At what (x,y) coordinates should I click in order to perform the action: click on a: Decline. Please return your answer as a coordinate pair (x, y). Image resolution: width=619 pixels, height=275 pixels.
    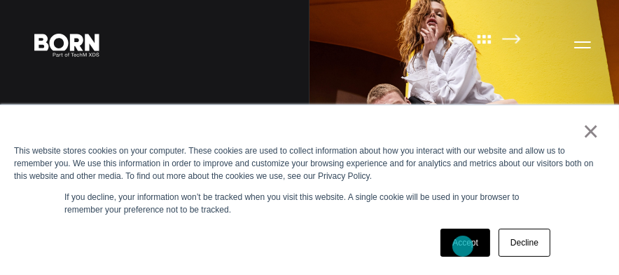
    Looking at the image, I should click on (525, 242).